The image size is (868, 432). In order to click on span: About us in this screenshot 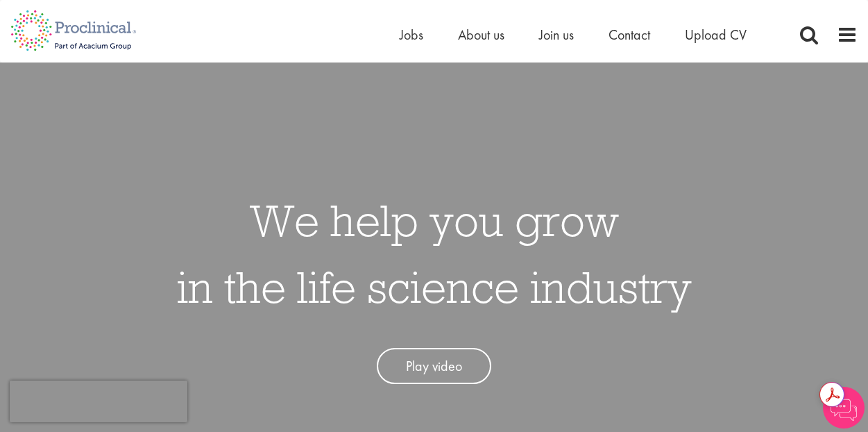, I will do `click(481, 35)`.